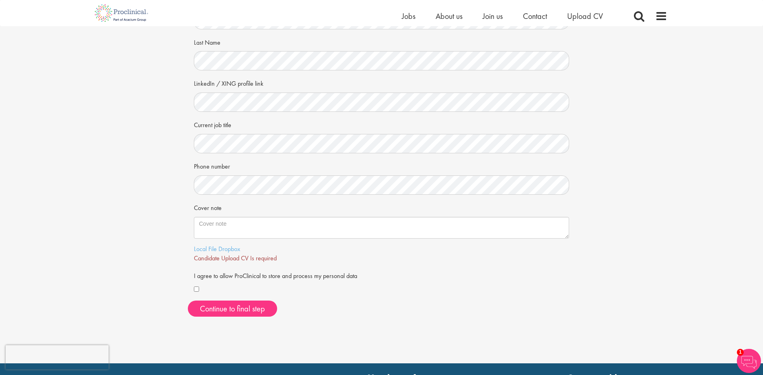  I want to click on label: Cover note, so click(207, 207).